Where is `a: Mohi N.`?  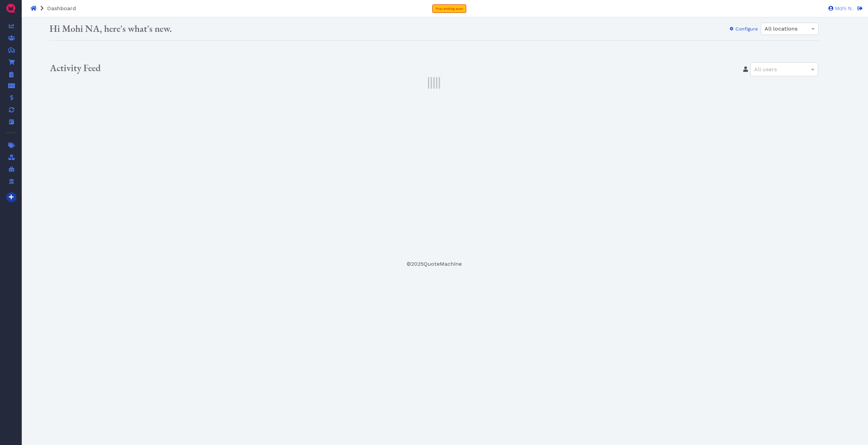
a: Mohi N. is located at coordinates (839, 8).